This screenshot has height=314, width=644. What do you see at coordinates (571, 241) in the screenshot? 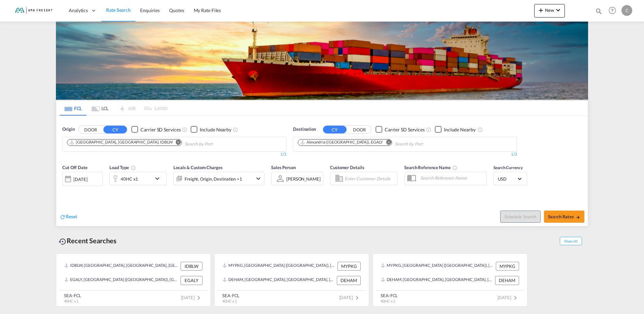
I see `span: Show All` at bounding box center [571, 241].